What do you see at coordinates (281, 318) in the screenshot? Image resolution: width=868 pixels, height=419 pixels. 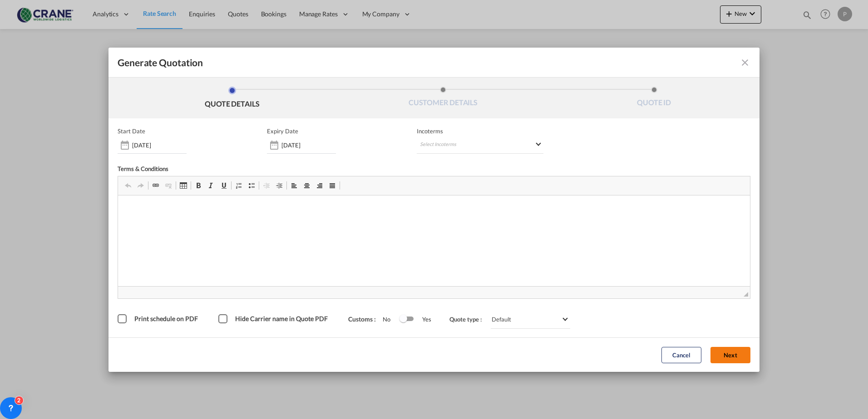 I see `span: Hide Carrier name in Quote PDF` at bounding box center [281, 318].